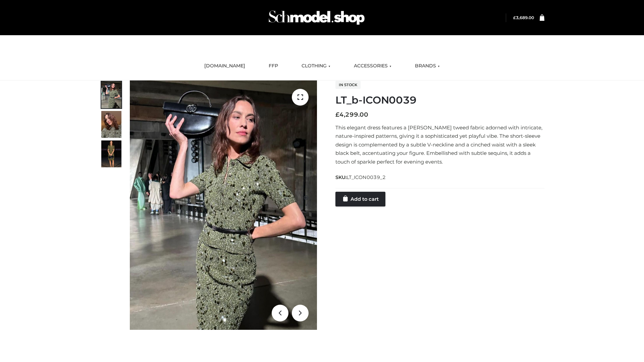  Describe the element at coordinates (348, 85) in the screenshot. I see `span: In stock` at that location.